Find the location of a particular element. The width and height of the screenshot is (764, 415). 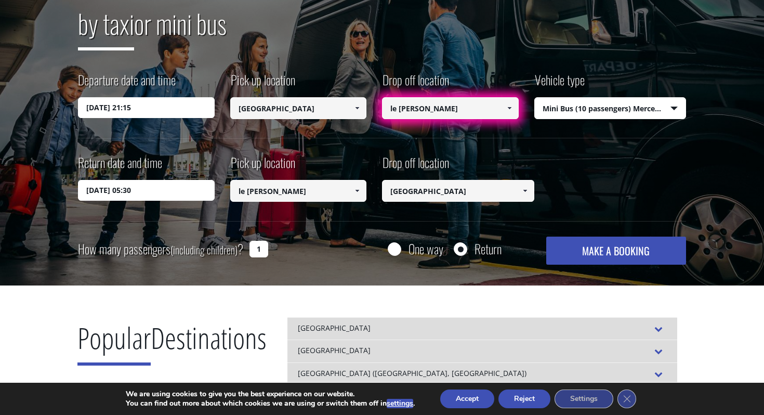

label: One way is located at coordinates (426, 248).